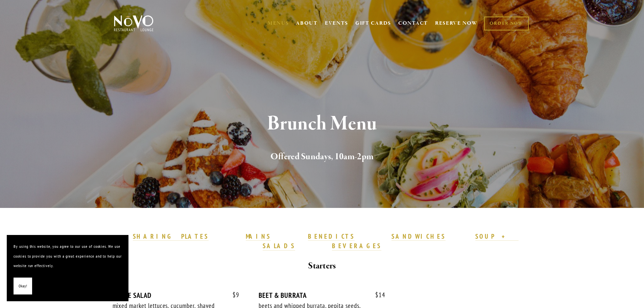  I want to click on a: SHARING PLATES, so click(170, 237).